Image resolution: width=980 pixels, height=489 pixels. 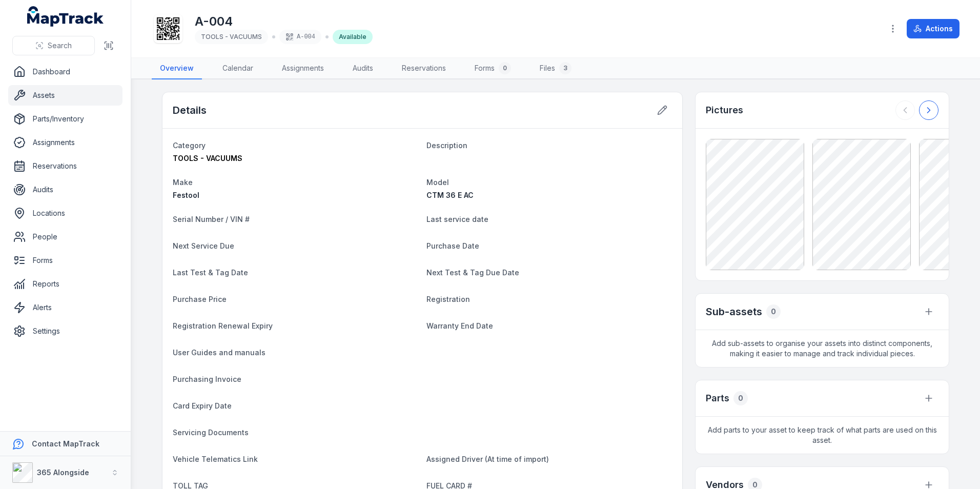 I want to click on span: Search, so click(x=59, y=45).